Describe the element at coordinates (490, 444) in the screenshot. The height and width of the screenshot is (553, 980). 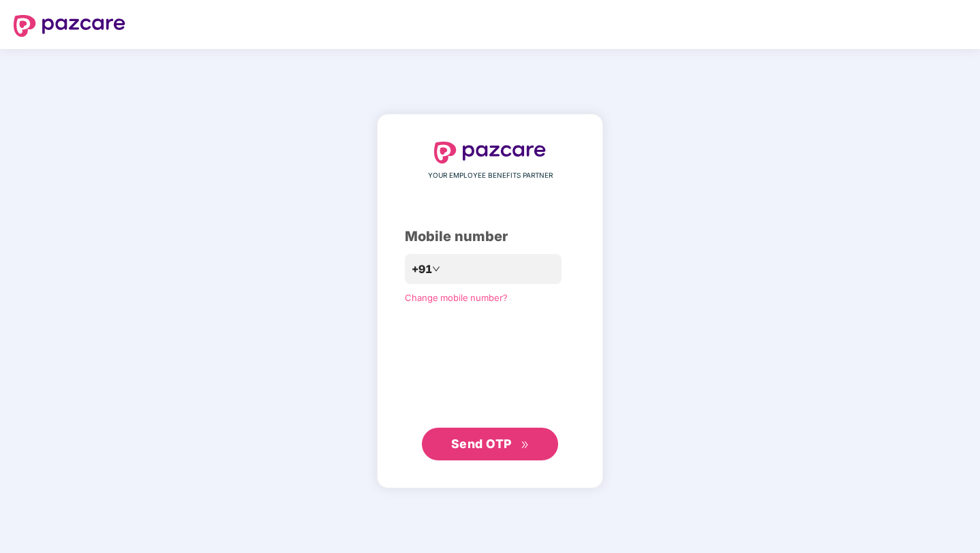
I see `button: Send OTPdouble-right` at that location.